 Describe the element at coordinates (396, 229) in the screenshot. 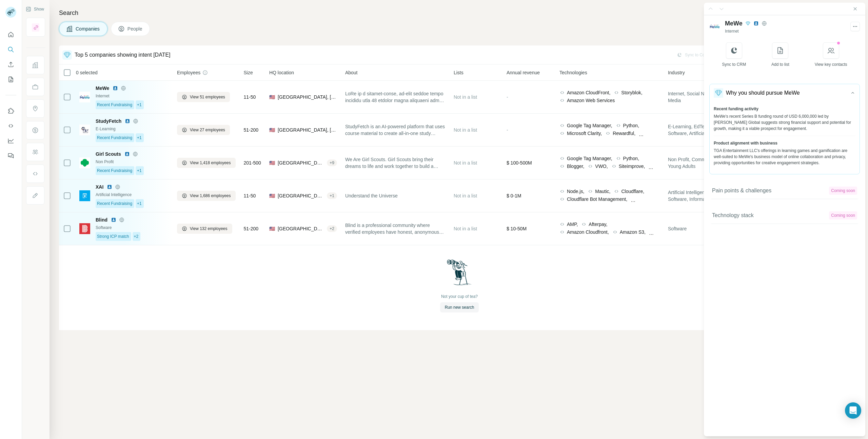

I see `span: Blind is a professional community where verified employees have honest, anonymous conversations a...` at that location.